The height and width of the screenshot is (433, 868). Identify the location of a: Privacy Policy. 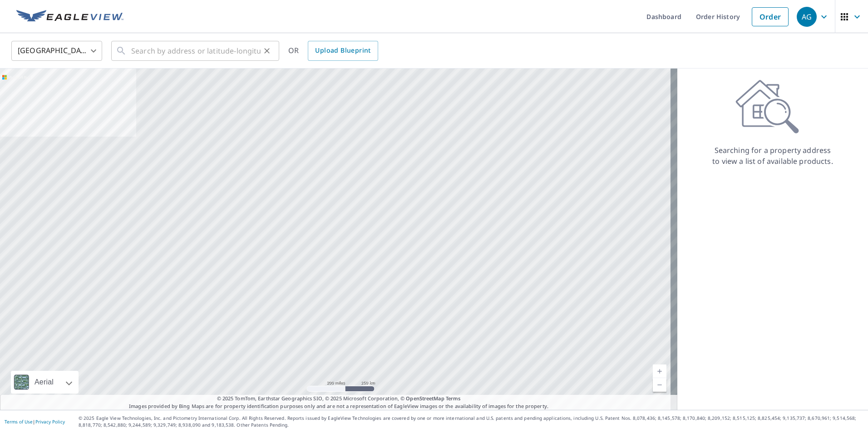
(50, 422).